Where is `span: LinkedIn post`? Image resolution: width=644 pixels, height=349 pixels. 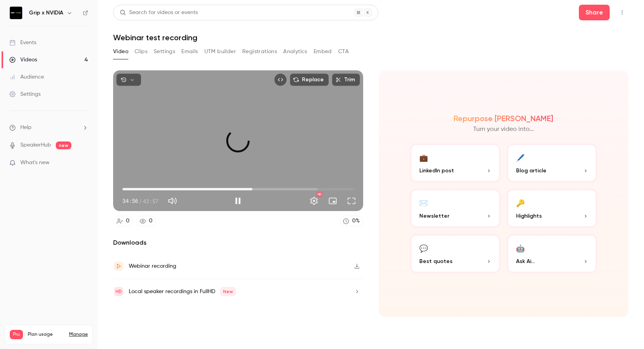
span: LinkedIn post is located at coordinates (437, 170).